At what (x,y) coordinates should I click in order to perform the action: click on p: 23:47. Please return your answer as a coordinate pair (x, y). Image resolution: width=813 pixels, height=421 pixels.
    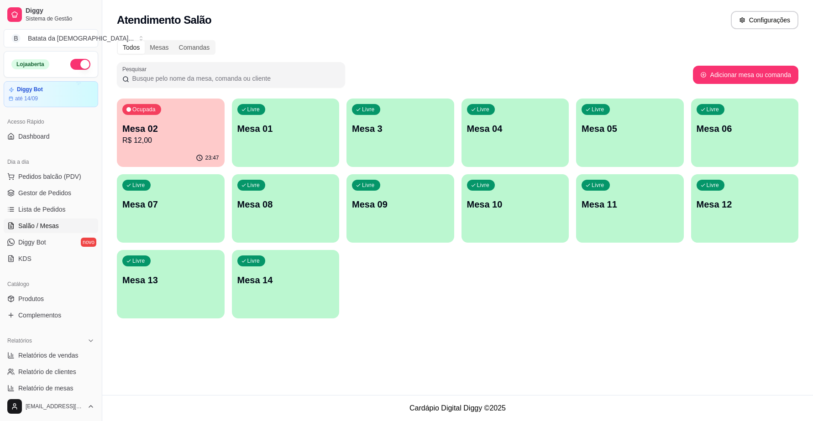
    Looking at the image, I should click on (212, 158).